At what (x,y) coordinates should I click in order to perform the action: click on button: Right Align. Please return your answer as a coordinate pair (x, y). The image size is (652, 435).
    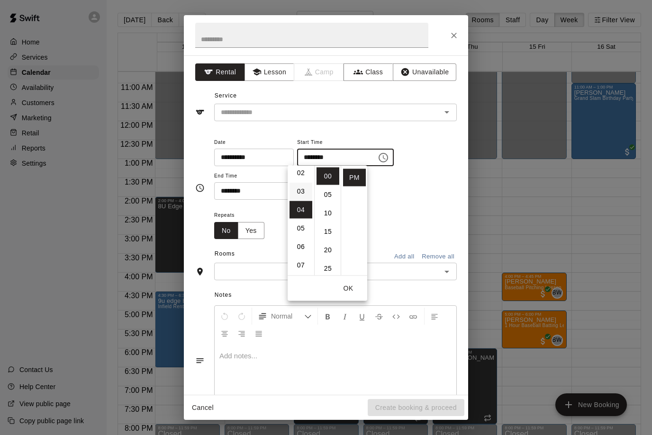
    Looking at the image, I should click on (242, 333).